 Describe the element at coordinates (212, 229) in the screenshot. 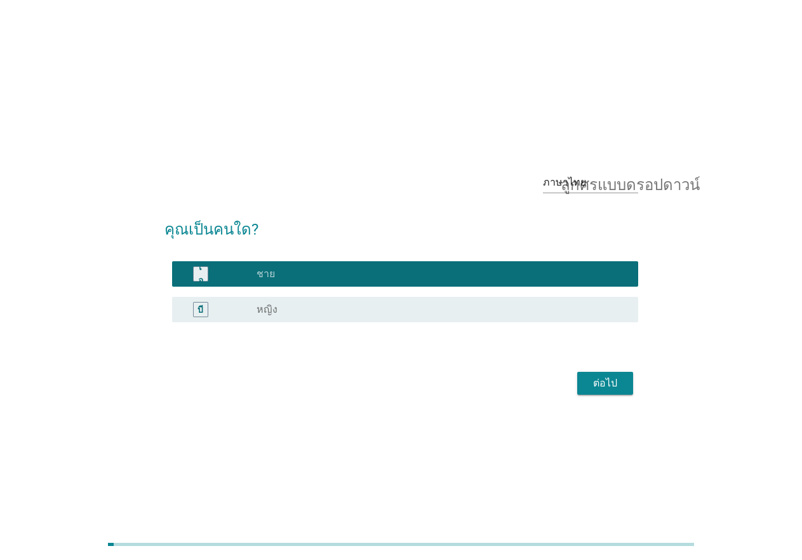

I see `font: คุณเป็นคนใด?` at that location.